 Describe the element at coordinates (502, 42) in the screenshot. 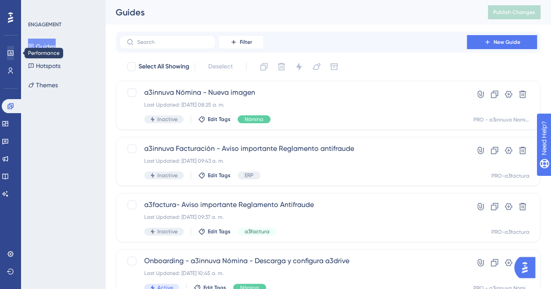

I see `button: New Guide` at that location.